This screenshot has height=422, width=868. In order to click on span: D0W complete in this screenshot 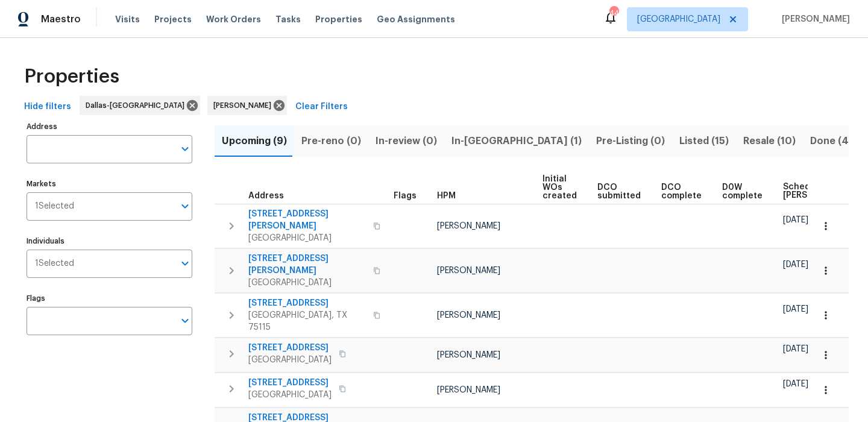, I will do `click(742, 192)`.